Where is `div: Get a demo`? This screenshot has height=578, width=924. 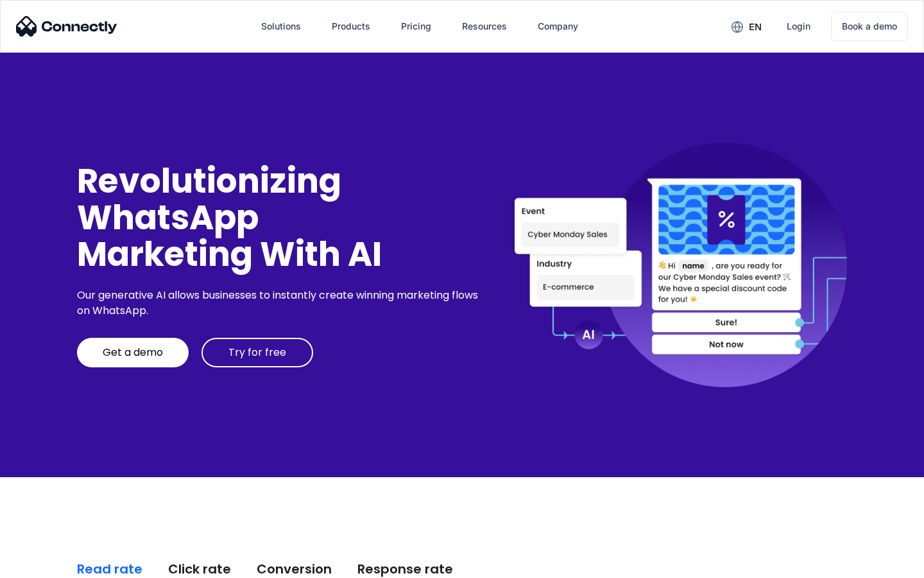
div: Get a demo is located at coordinates (133, 352).